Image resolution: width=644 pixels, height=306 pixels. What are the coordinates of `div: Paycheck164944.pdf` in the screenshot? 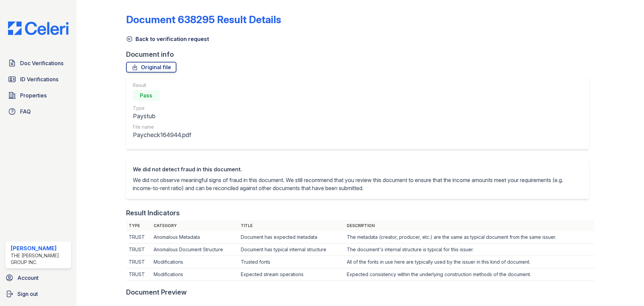 It's located at (161, 135).